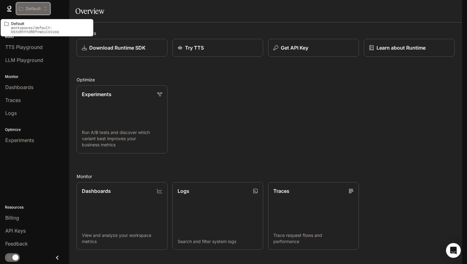  What do you see at coordinates (218, 48) in the screenshot?
I see `a: Try TTS` at bounding box center [218, 48].